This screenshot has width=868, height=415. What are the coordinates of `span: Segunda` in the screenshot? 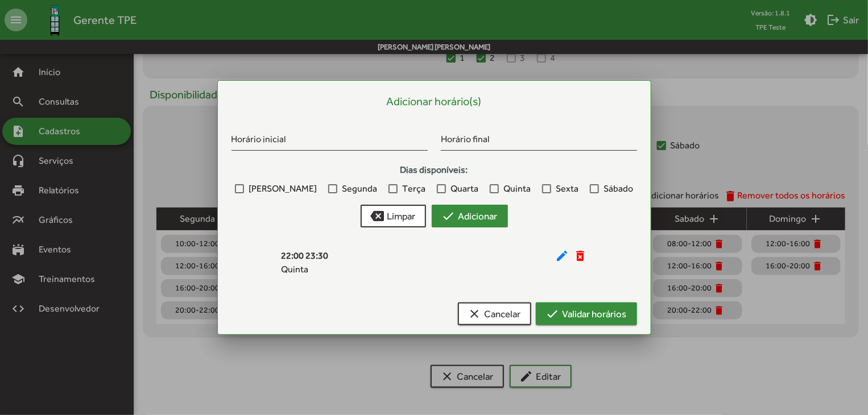 It's located at (360, 189).